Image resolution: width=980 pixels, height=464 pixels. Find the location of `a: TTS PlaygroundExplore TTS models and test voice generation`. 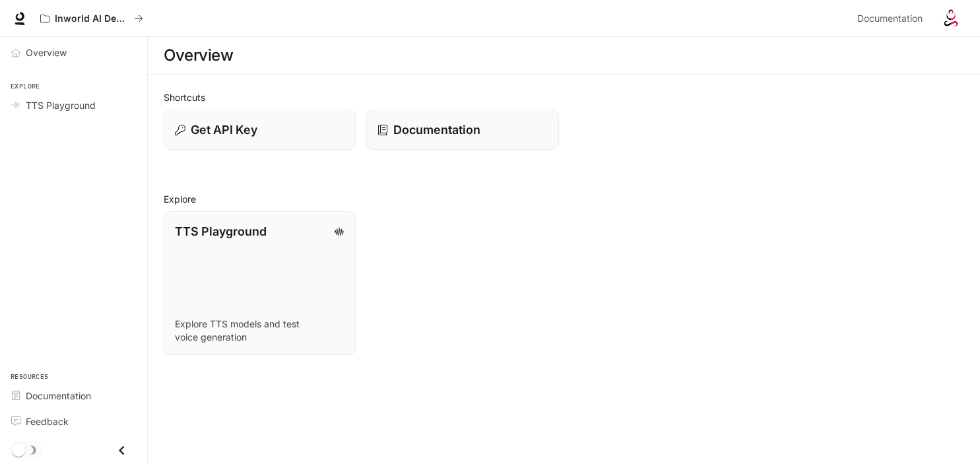

a: TTS PlaygroundExplore TTS models and test voice generation is located at coordinates (260, 283).